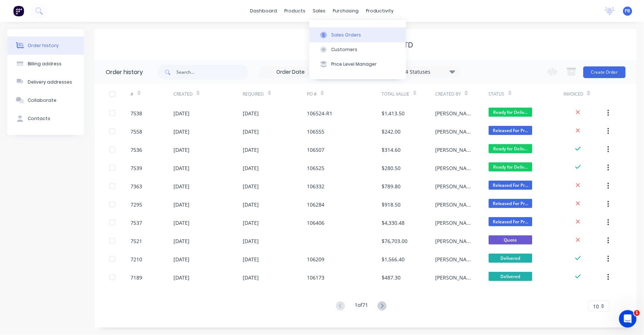 The height and width of the screenshot is (335, 644). I want to click on div: 106524-R1, so click(320, 113).